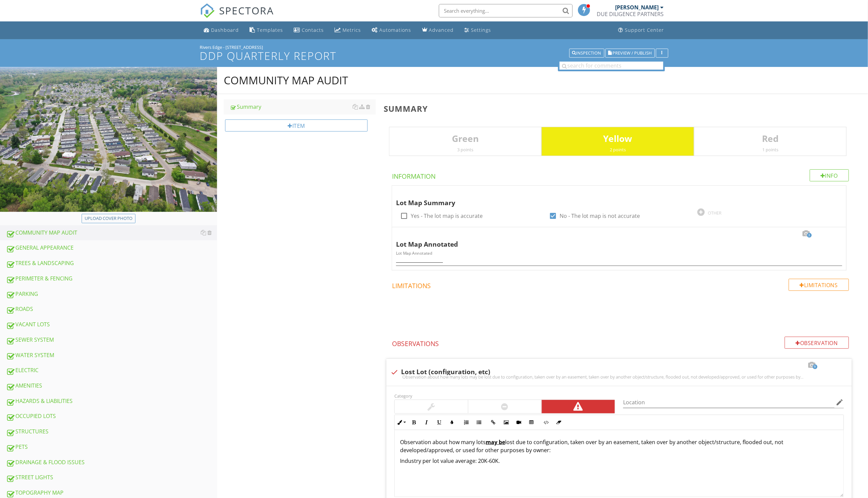 This screenshot has height=498, width=868. What do you see at coordinates (587, 53) in the screenshot?
I see `div: Inspection` at bounding box center [587, 53].